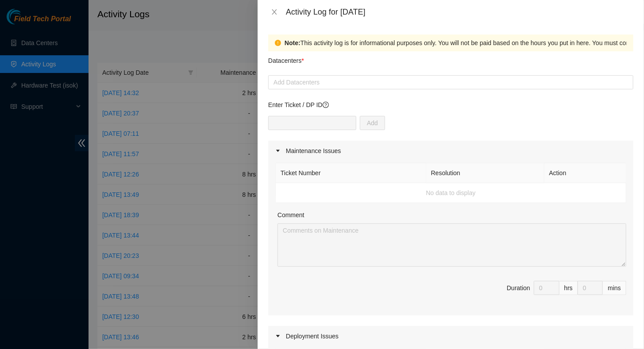  I want to click on div: Deployment Issues, so click(450, 337).